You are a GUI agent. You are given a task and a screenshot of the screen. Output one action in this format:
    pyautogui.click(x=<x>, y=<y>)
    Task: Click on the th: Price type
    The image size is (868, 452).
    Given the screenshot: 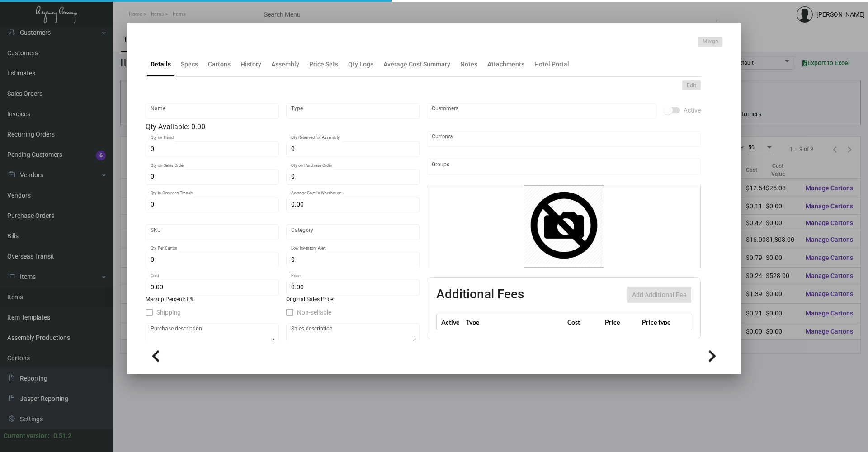 What is the action you would take?
    pyautogui.click(x=660, y=322)
    